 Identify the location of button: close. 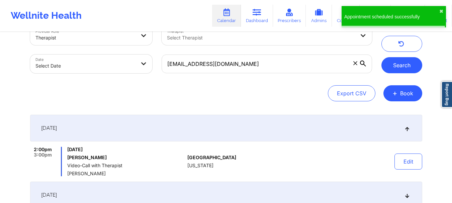
(441, 11).